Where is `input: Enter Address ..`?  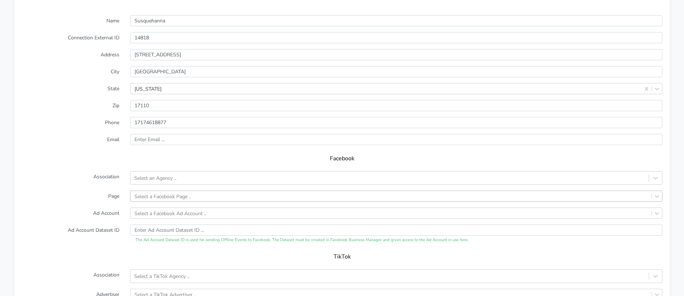 input: Enter Address .. is located at coordinates (396, 54).